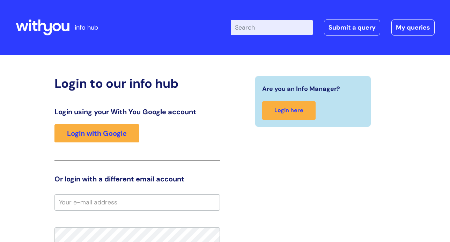 This screenshot has height=242, width=450. Describe the element at coordinates (137, 179) in the screenshot. I see `h3: Or login with a different email account` at that location.